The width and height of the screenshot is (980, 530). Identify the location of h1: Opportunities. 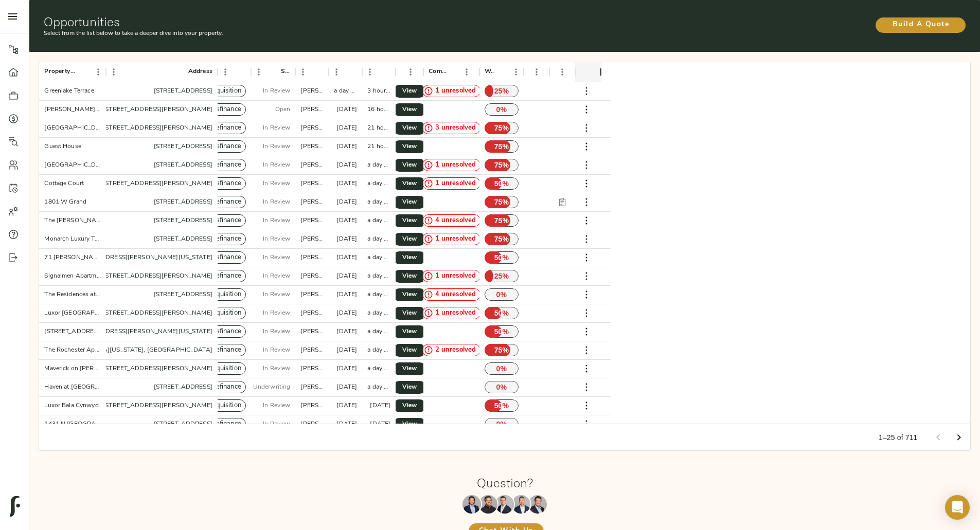
(350, 22).